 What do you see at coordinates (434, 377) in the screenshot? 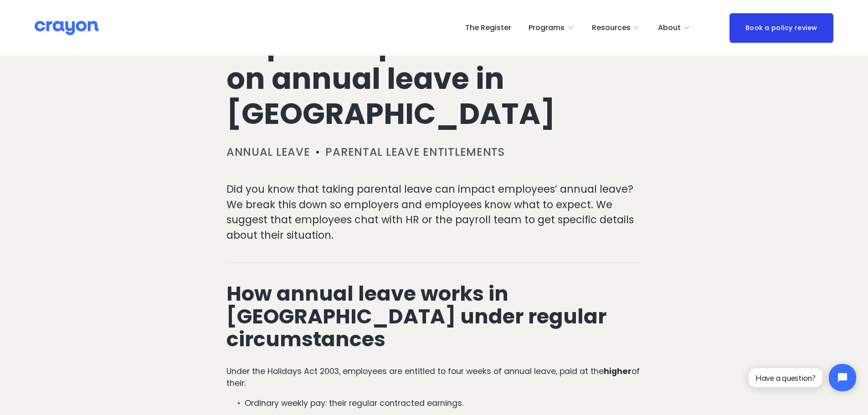
I see `p: Under the Holidays Act 2003, employees are entitled to four weeks of annual leave, paid at the of...` at bounding box center [434, 377].